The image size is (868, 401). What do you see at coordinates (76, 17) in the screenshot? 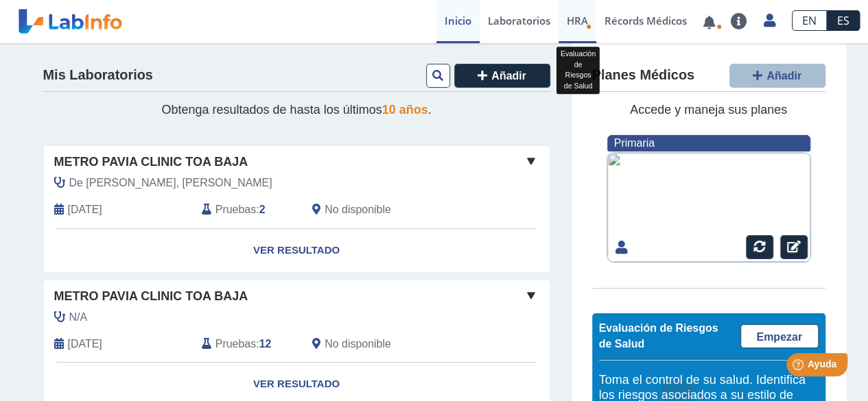
I see `span: Ayuda` at bounding box center [76, 17].